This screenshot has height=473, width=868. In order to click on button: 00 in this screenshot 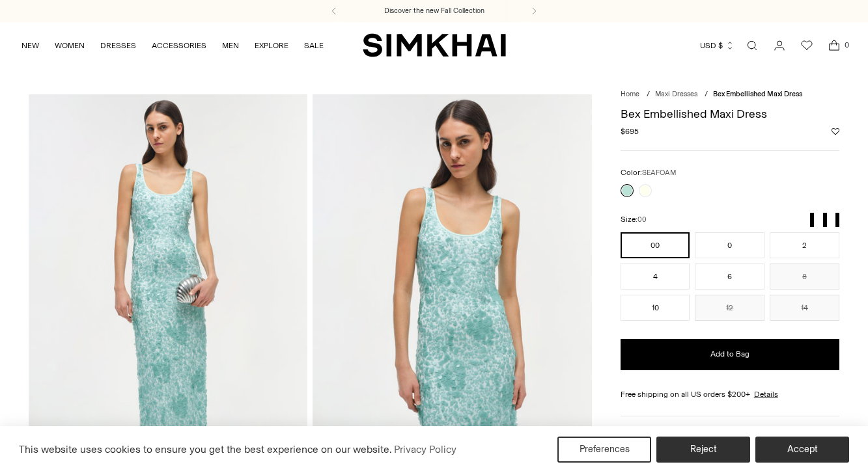, I will do `click(655, 245)`.